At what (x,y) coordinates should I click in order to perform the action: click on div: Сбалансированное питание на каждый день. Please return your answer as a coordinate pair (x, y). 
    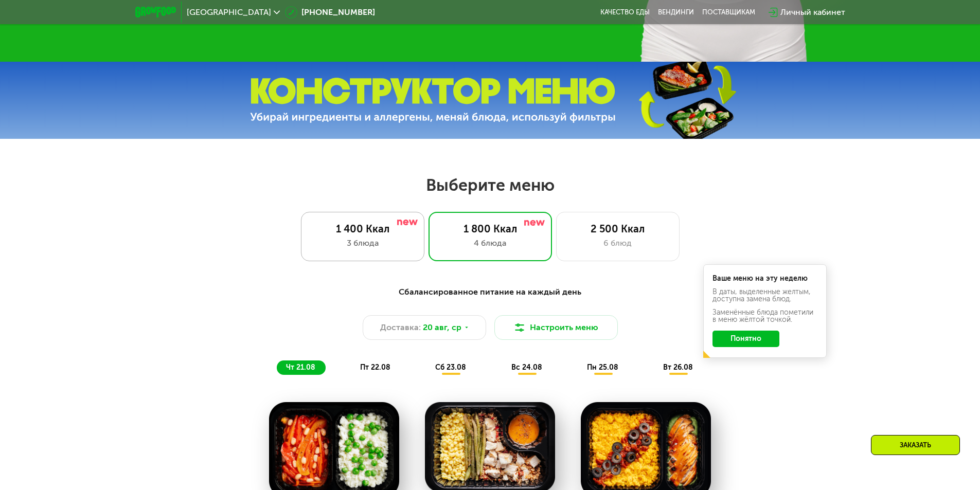
    Looking at the image, I should click on (490, 292).